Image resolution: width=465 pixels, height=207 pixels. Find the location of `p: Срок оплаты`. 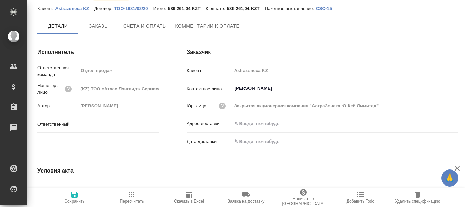

p: Срок оплаты is located at coordinates (207, 189).